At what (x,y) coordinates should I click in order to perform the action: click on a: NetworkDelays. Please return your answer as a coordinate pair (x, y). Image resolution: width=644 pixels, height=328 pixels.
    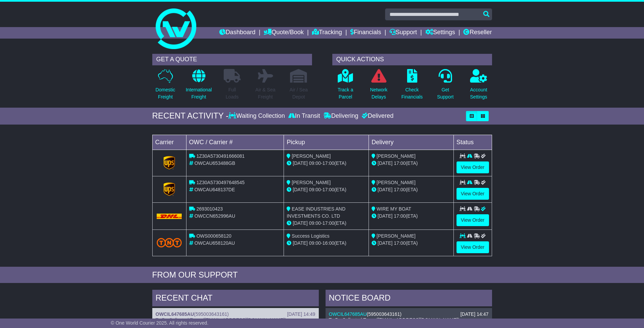
    Looking at the image, I should click on (378, 86).